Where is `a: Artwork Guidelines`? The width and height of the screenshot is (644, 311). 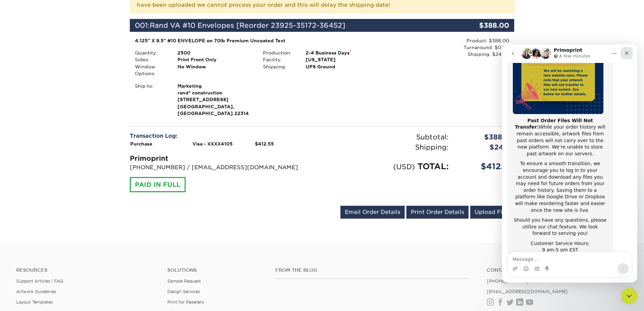
a: Artwork Guidelines is located at coordinates (36, 292).